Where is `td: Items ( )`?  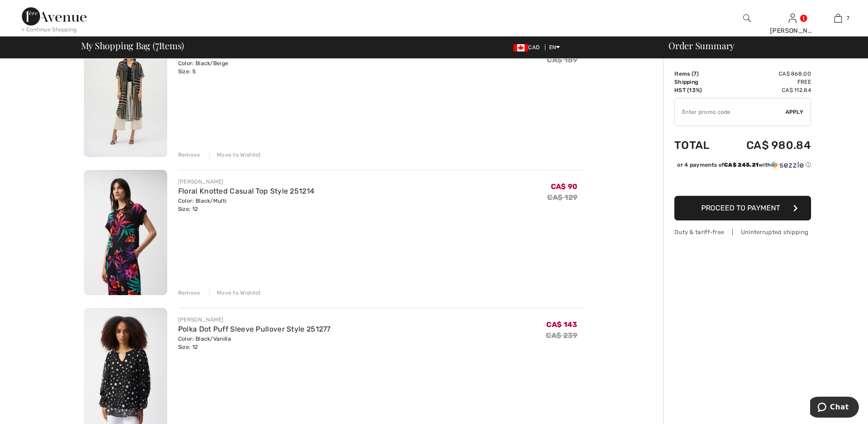
td: Items ( ) is located at coordinates (699, 74).